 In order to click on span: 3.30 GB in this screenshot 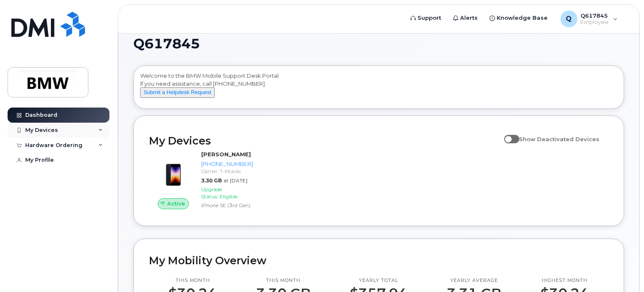, I will do `click(212, 180)`.